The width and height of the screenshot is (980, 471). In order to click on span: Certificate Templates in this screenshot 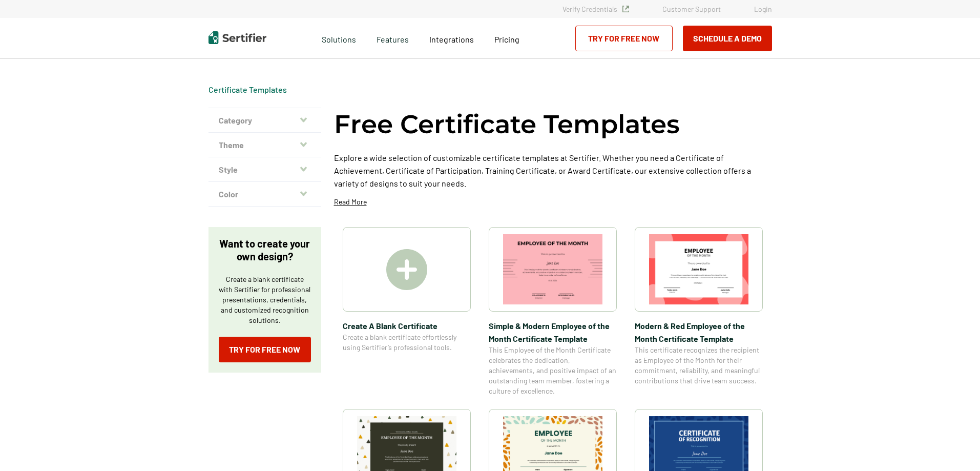, I will do `click(247, 90)`.